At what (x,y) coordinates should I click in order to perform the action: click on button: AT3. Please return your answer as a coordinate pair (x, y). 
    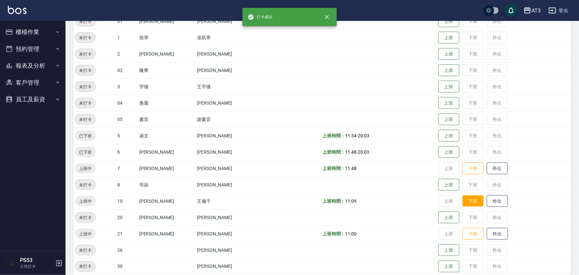
    Looking at the image, I should click on (532, 10).